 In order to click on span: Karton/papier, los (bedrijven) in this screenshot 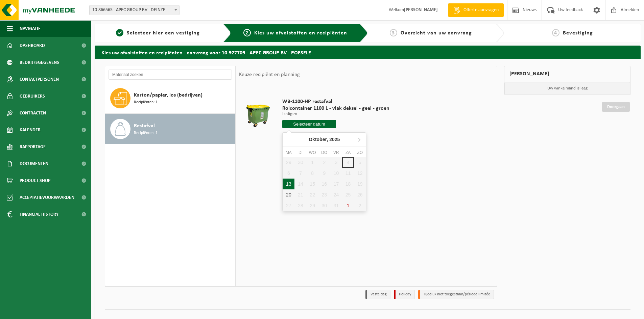, I will do `click(168, 96)`.